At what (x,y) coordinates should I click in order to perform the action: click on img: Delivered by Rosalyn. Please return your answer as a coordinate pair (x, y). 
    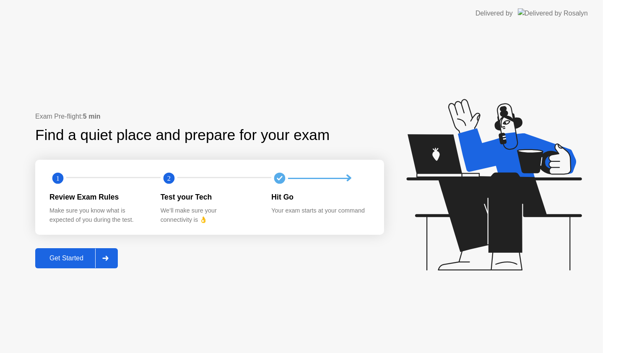
    Looking at the image, I should click on (553, 13).